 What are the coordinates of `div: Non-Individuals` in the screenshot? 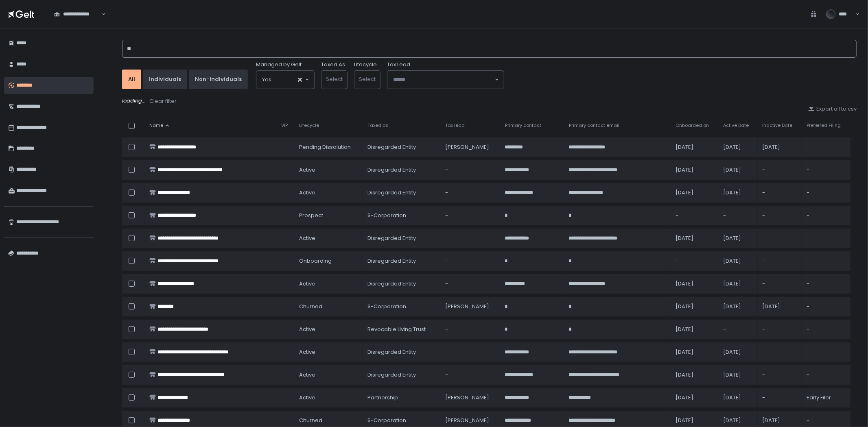 It's located at (218, 79).